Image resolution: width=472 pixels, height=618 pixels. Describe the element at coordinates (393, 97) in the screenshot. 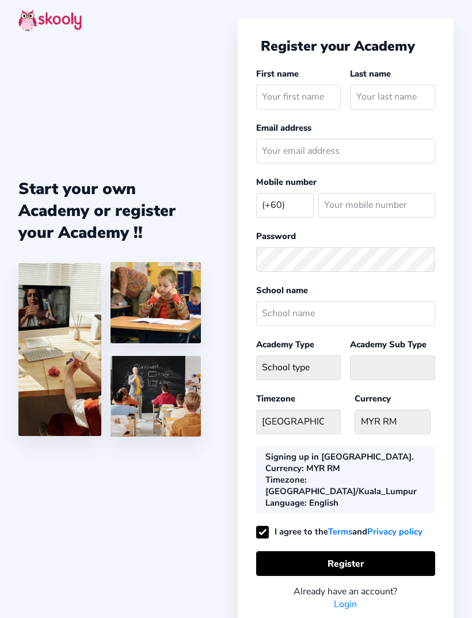

I see `input: Your last name` at that location.